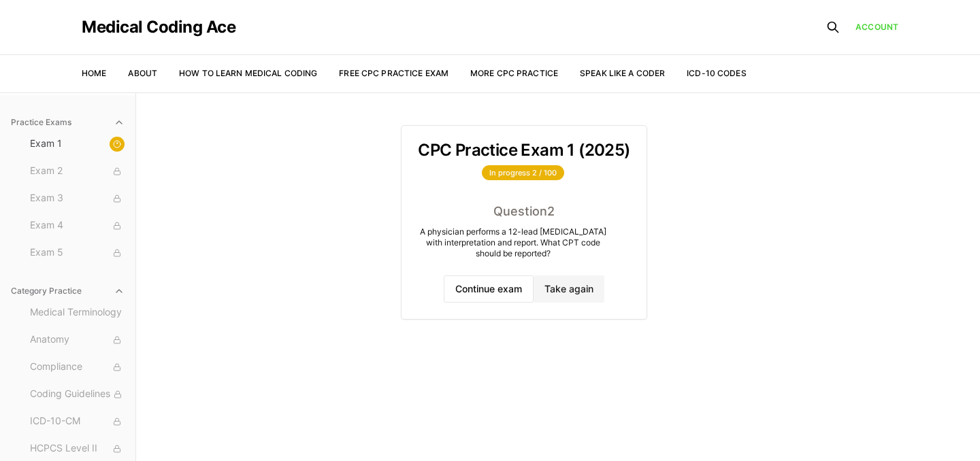 The width and height of the screenshot is (980, 461). I want to click on span: Coding Guidelines, so click(77, 395).